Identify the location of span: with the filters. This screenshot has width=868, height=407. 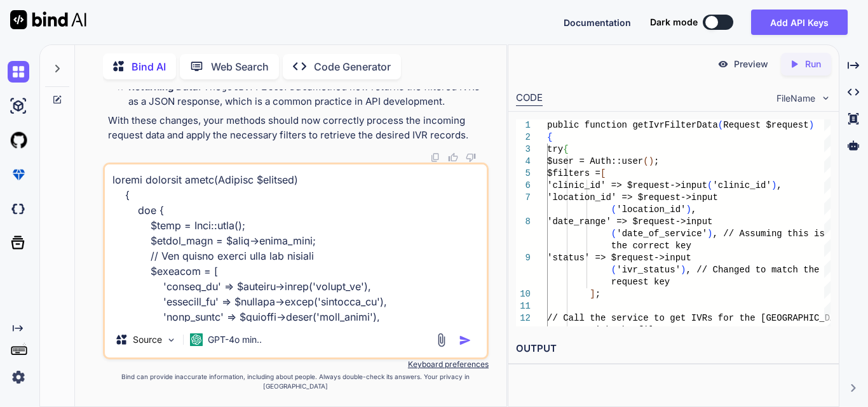
(633, 330).